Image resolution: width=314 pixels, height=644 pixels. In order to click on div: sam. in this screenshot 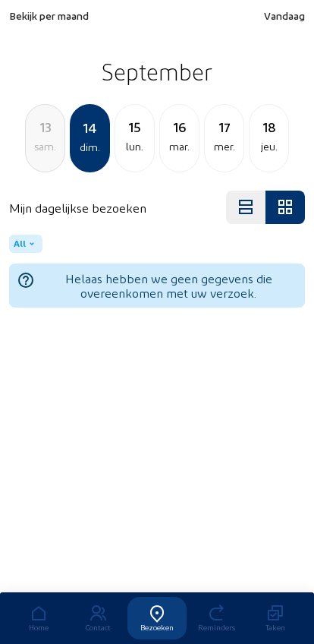, I will do `click(45, 146)`.